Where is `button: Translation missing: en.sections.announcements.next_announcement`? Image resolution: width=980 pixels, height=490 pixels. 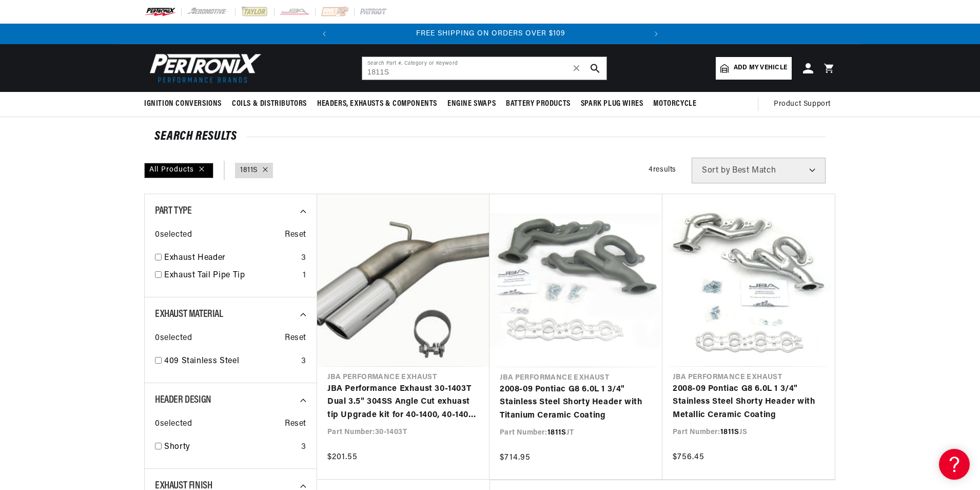
button: Translation missing: en.sections.announcements.next_announcement is located at coordinates (657, 34).